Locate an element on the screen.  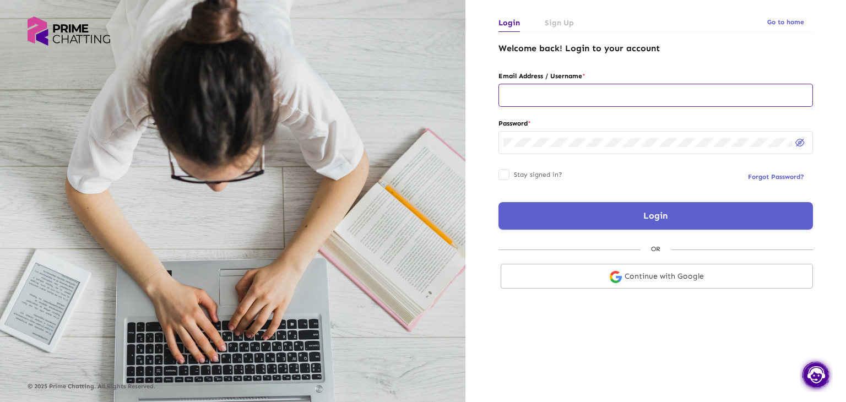
span: Forgot Password? is located at coordinates (776, 177).